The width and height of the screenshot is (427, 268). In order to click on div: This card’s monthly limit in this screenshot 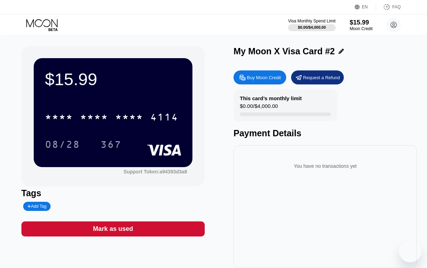, I will do `click(270, 98)`.